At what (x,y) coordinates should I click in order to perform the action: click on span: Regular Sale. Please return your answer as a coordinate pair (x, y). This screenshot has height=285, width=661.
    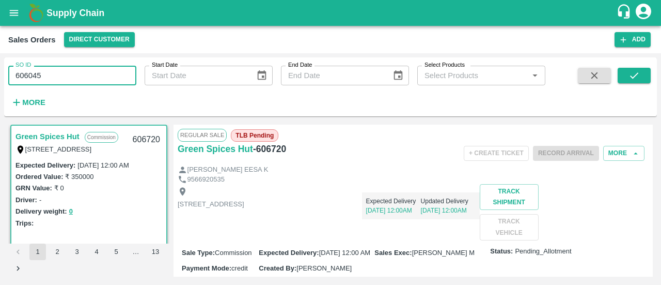
    Looking at the image, I should click on (202, 135).